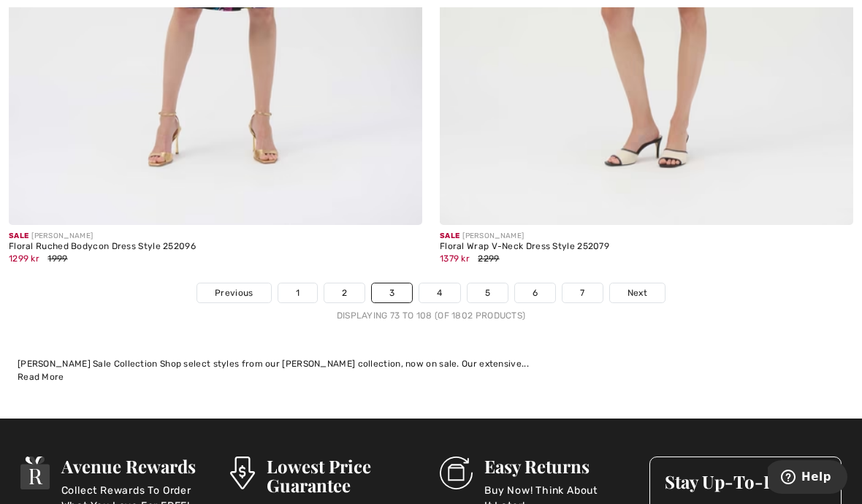 The image size is (862, 504). What do you see at coordinates (488, 259) in the screenshot?
I see `span: 2299` at bounding box center [488, 259].